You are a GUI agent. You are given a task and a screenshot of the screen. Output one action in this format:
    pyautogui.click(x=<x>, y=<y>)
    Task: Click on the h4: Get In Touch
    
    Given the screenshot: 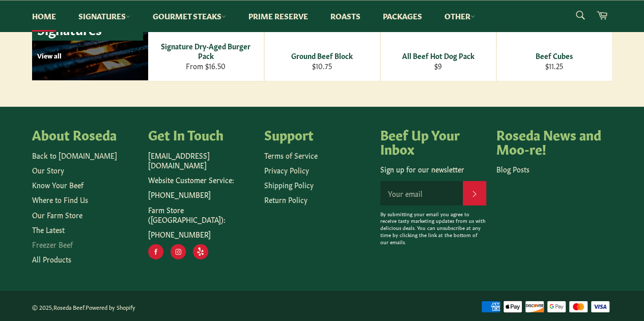 What is the action you would take?
    pyautogui.click(x=201, y=134)
    